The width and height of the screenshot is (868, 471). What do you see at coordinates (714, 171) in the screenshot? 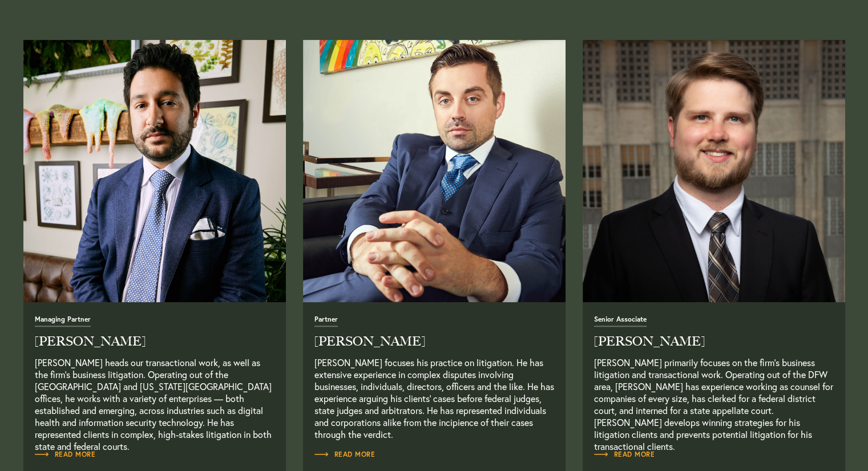
I see `img: AC-Headshot-4462.jpg` at bounding box center [714, 171].